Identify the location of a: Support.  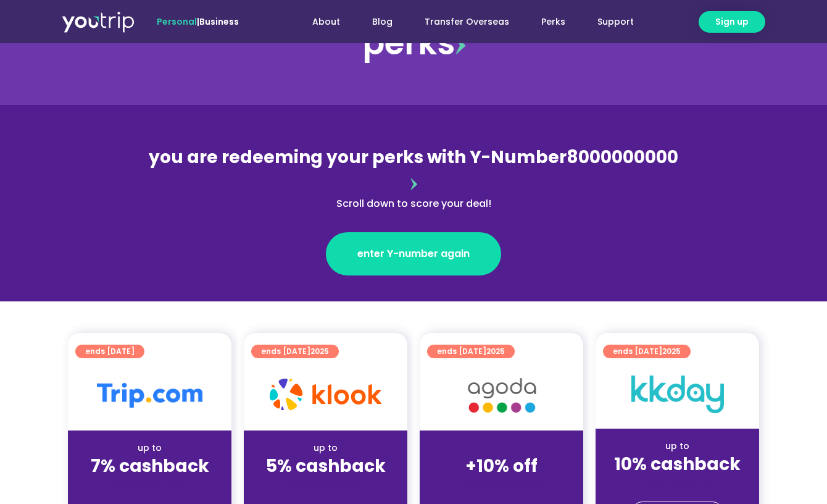
(615, 21).